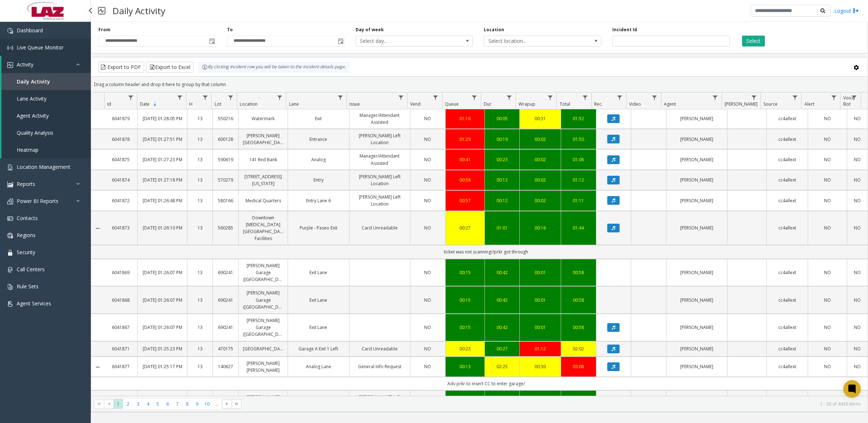 This screenshot has width=868, height=423. What do you see at coordinates (263, 200) in the screenshot?
I see `a: Medical Quarters` at bounding box center [263, 200].